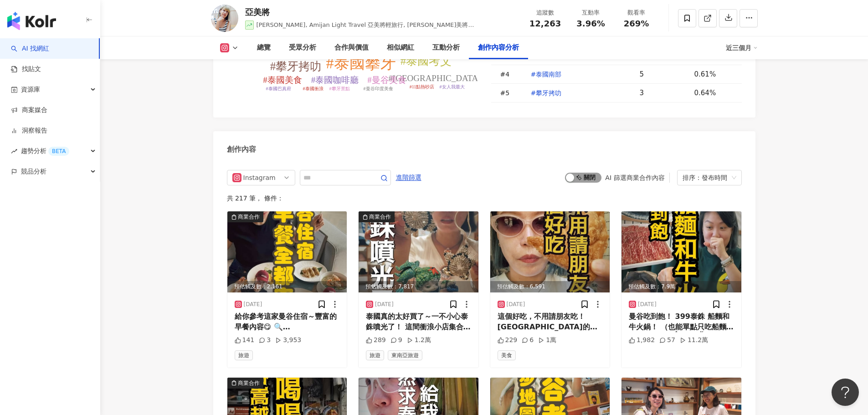 Image resolution: width=868 pixels, height=415 pixels. I want to click on div: 受眾分析, so click(302, 48).